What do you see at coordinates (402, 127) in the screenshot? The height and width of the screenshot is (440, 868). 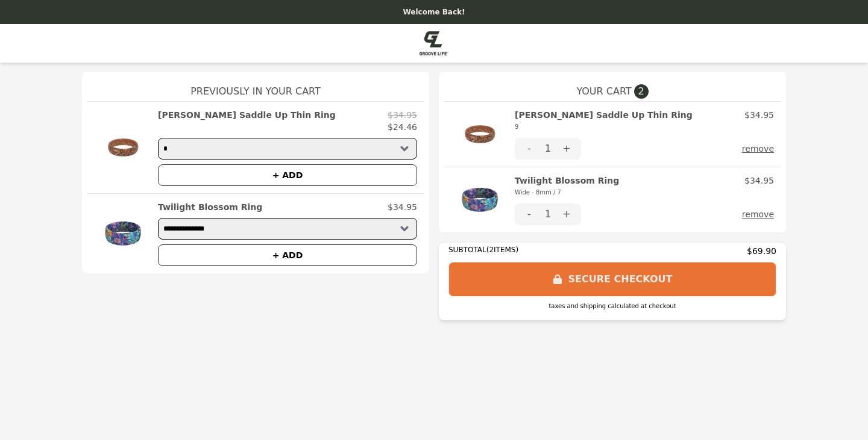 I see `p: $24.46` at bounding box center [402, 127].